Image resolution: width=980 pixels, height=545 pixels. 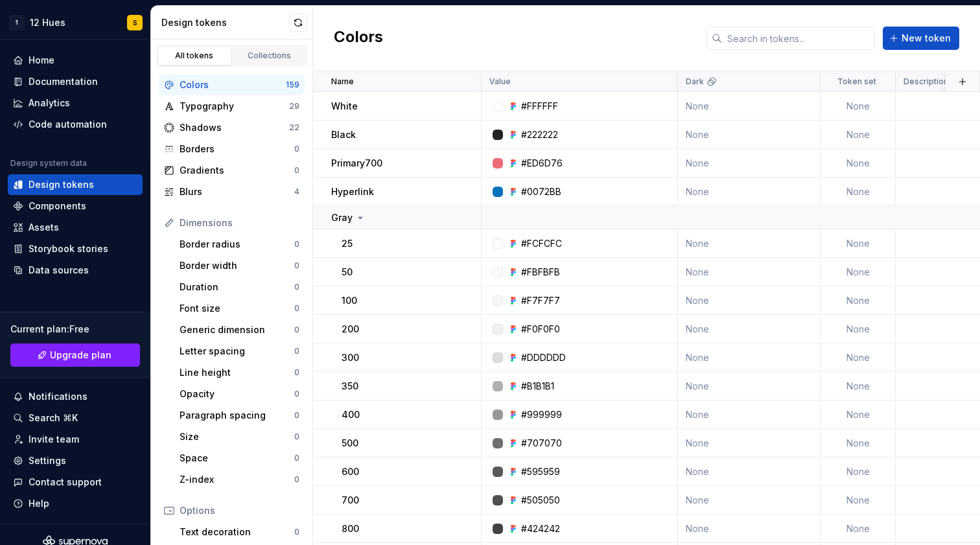 I want to click on div: Analytics, so click(x=49, y=103).